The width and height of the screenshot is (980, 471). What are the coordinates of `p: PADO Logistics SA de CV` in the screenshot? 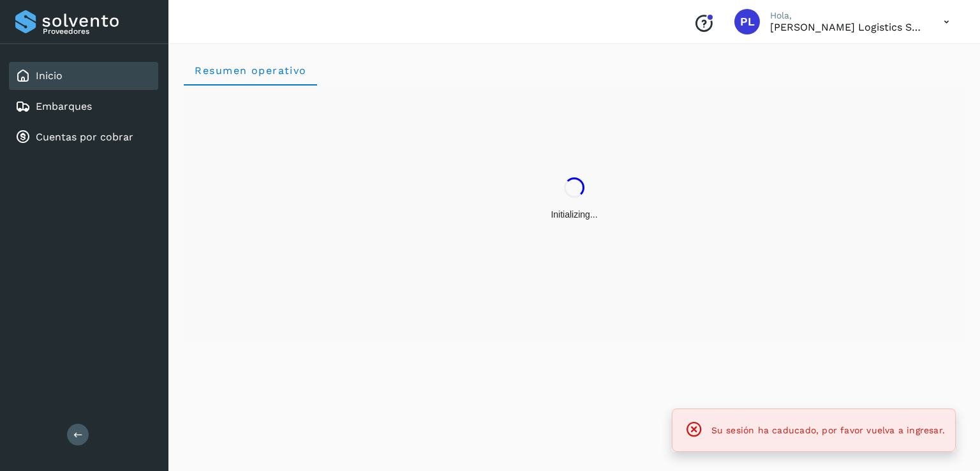 It's located at (846, 26).